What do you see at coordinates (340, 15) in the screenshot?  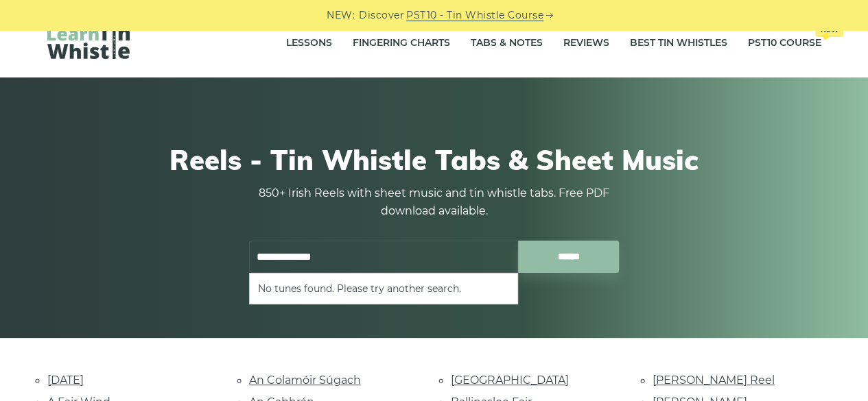 I see `span: NEW:` at bounding box center [340, 15].